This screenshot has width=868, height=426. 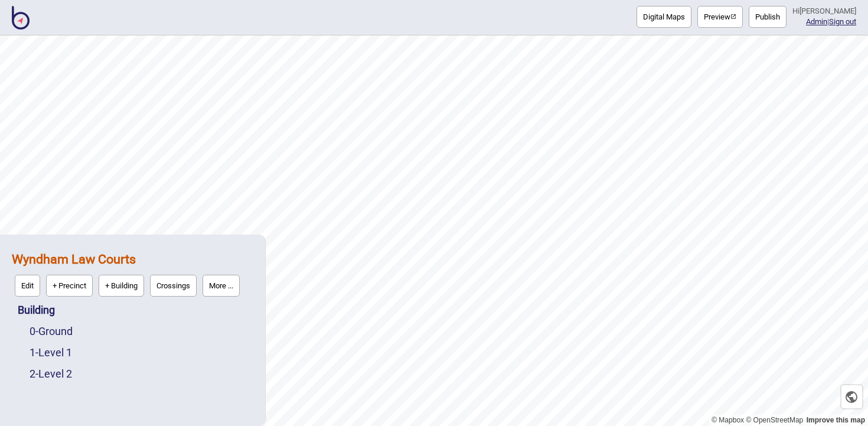 I want to click on a: Crossings, so click(x=173, y=285).